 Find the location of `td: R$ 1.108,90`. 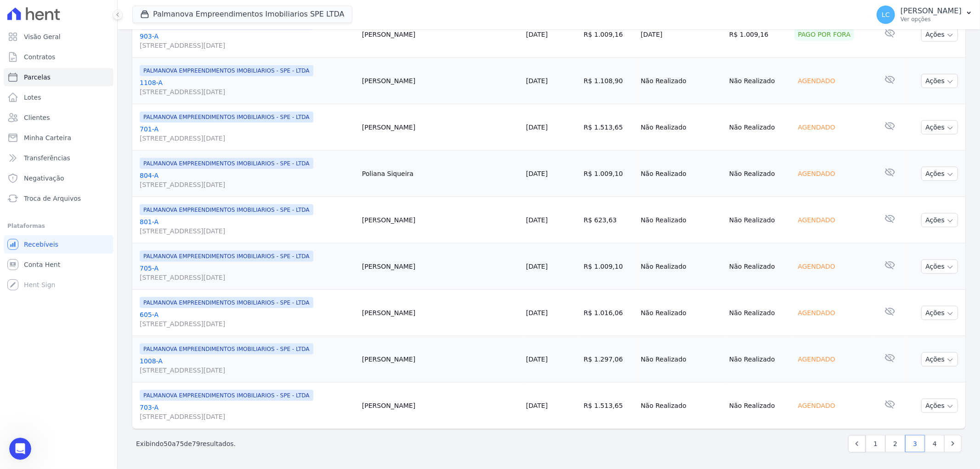

td: R$ 1.108,90 is located at coordinates (608, 81).